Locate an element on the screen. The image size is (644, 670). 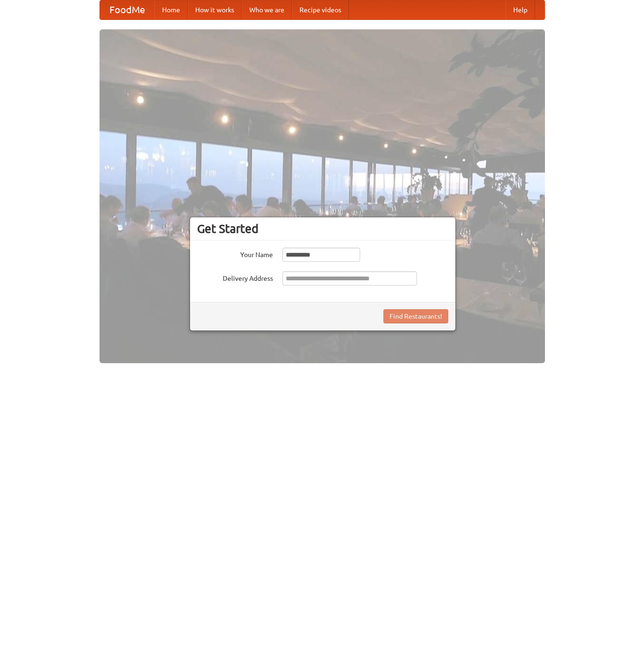
a: Home is located at coordinates (171, 10).